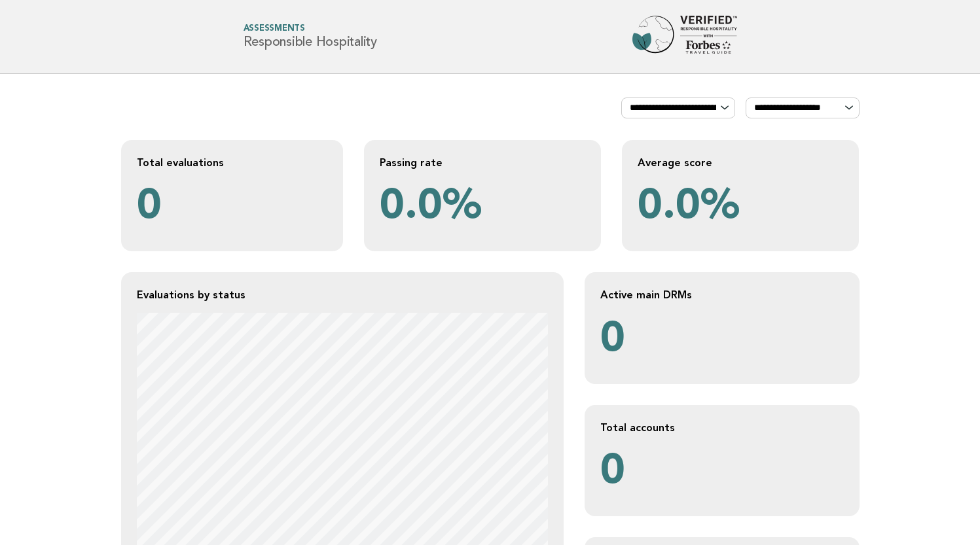 The width and height of the screenshot is (980, 545). Describe the element at coordinates (342, 295) in the screenshot. I see `h2: Evaluations by status` at that location.